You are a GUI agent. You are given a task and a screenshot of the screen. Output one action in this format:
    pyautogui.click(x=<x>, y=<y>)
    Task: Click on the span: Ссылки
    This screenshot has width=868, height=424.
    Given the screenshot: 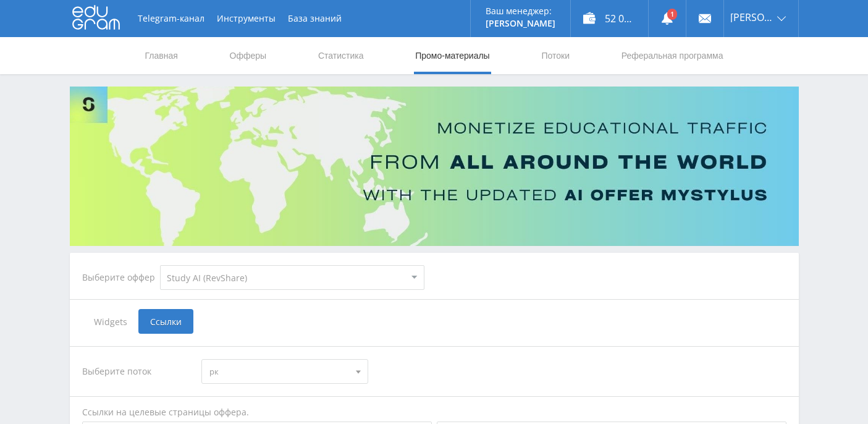 What is the action you would take?
    pyautogui.click(x=166, y=321)
    